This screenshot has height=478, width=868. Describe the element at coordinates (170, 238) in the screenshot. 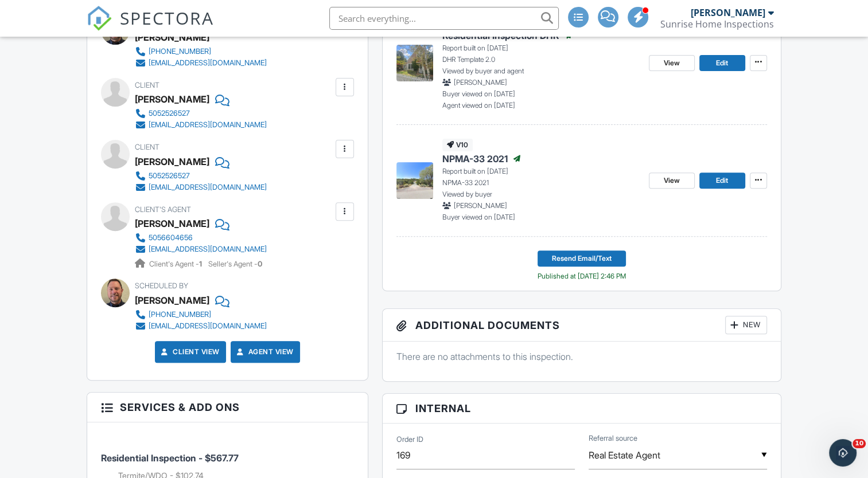

I see `div: 5056604656` at that location.